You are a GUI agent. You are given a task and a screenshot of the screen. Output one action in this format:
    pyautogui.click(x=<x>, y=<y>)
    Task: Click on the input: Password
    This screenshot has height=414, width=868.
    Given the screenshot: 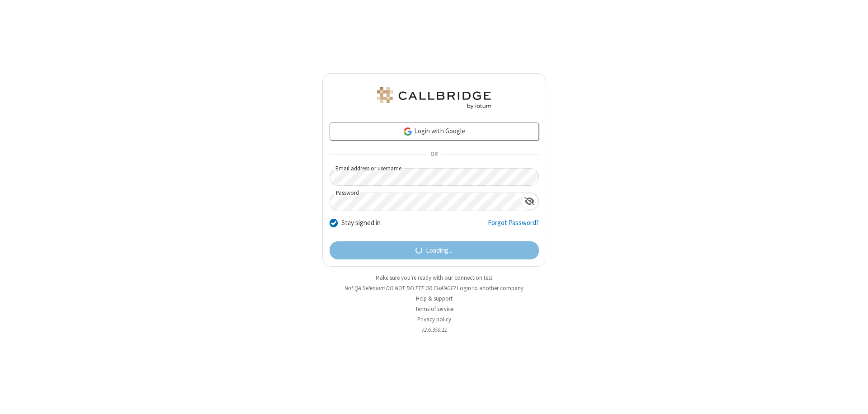 What is the action you would take?
    pyautogui.click(x=426, y=201)
    